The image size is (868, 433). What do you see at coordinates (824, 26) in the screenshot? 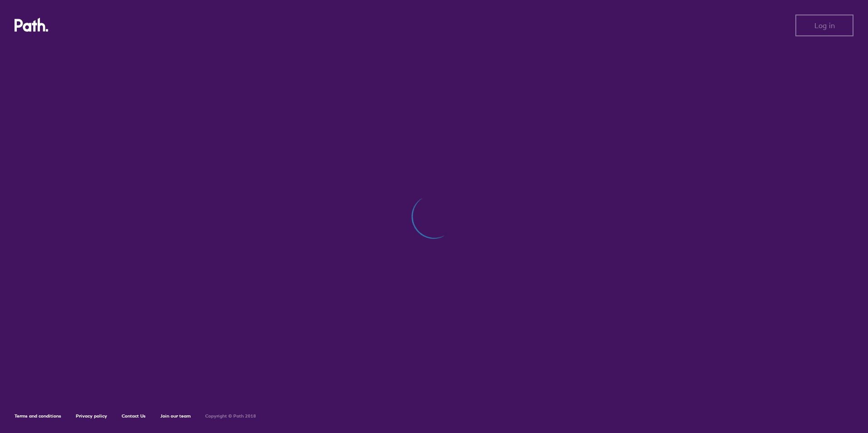
I see `button: Log in` at bounding box center [824, 26].